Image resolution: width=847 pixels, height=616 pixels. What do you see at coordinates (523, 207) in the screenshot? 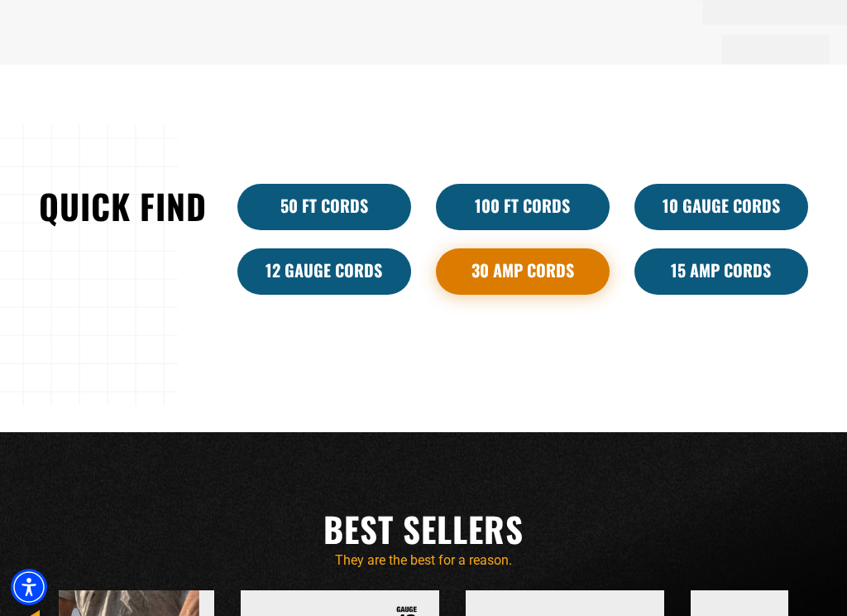
I see `a: 100 Ft Cords` at bounding box center [523, 207].